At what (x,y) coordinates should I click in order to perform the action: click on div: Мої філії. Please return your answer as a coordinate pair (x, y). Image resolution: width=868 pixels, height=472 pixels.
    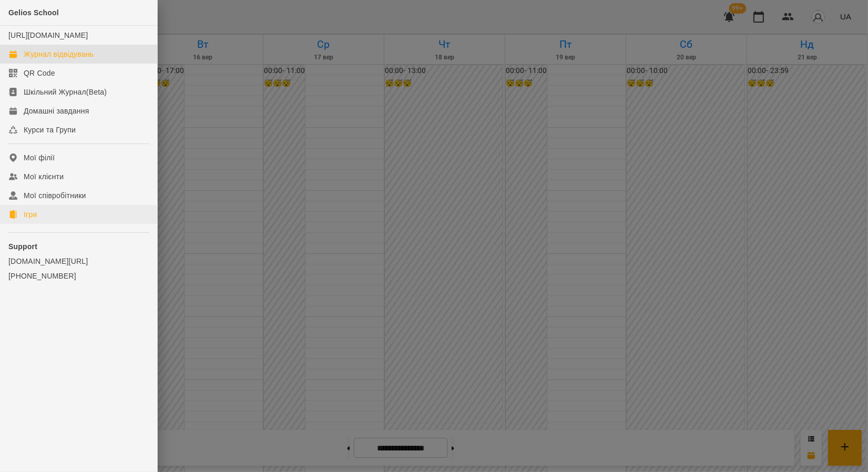
    Looking at the image, I should click on (39, 157).